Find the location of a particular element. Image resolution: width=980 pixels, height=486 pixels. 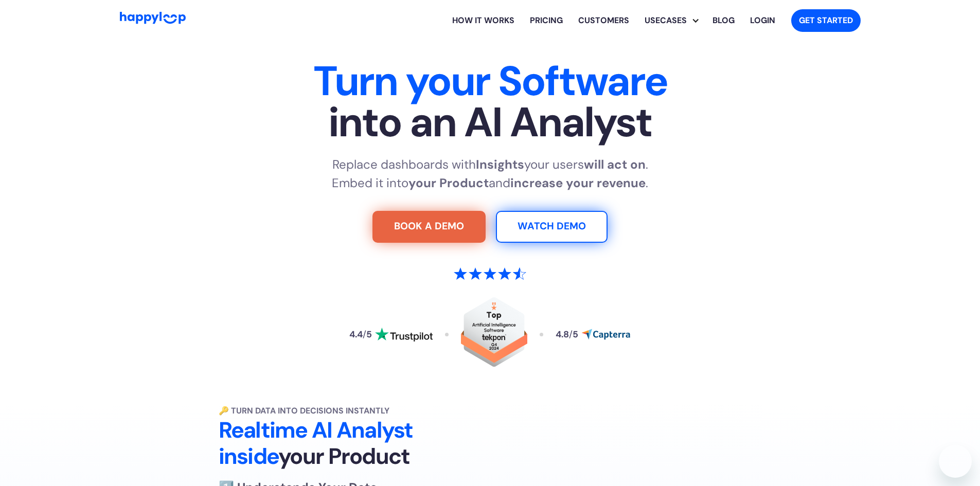

span: into an AI Analyst is located at coordinates (490, 122).